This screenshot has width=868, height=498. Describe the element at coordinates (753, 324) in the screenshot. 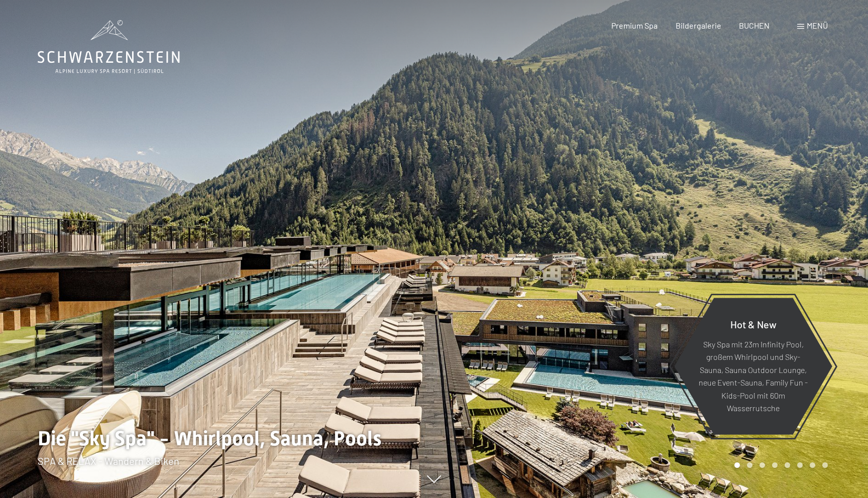

I see `span: Hot & New` at that location.